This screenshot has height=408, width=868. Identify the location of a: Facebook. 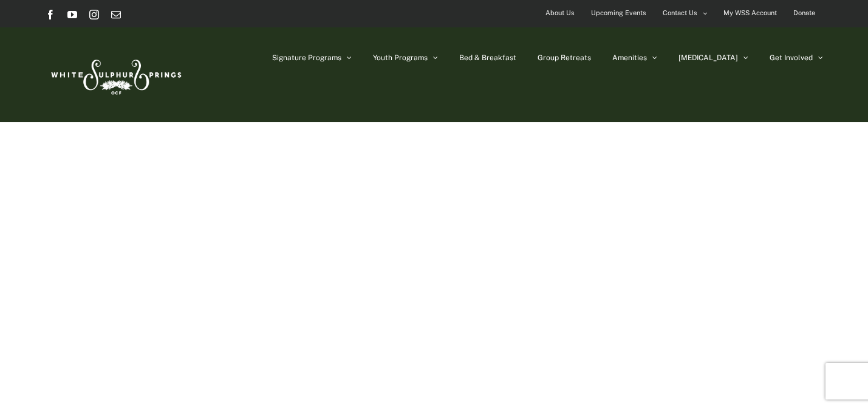
(51, 15).